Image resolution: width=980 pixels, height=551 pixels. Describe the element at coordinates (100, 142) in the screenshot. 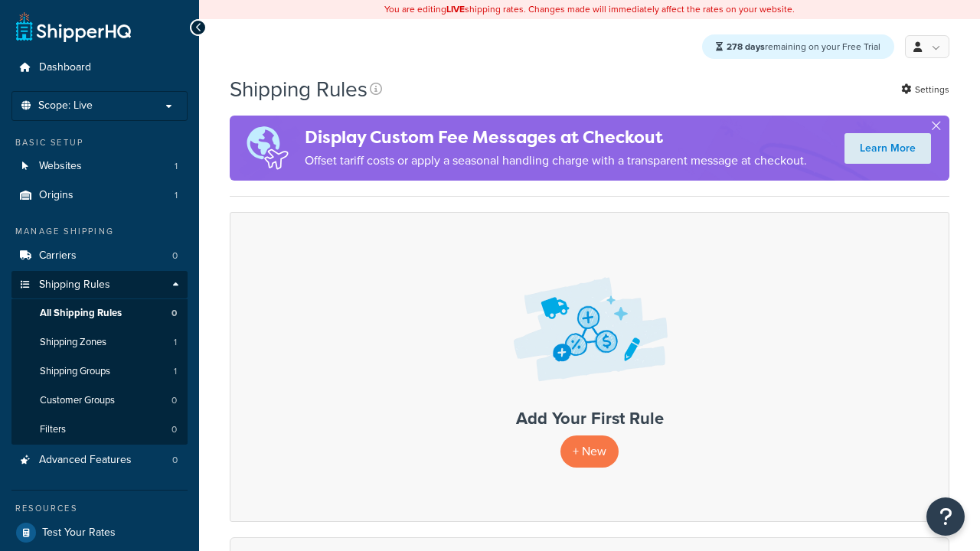

I see `div: Basic Setup` at that location.